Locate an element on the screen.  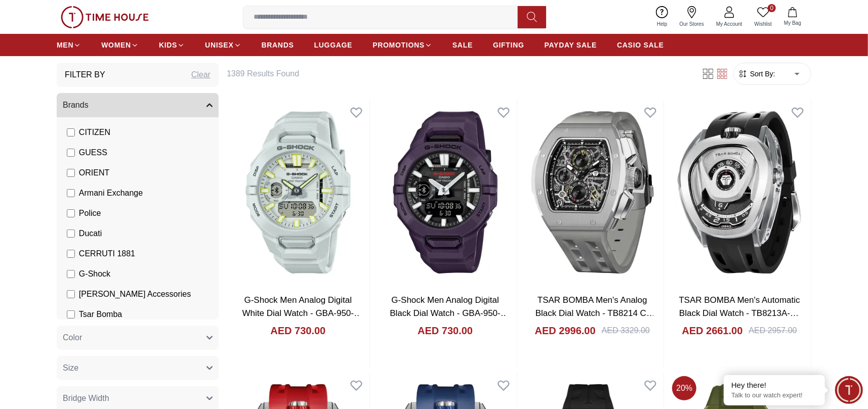
span: Ducati is located at coordinates (90, 234).